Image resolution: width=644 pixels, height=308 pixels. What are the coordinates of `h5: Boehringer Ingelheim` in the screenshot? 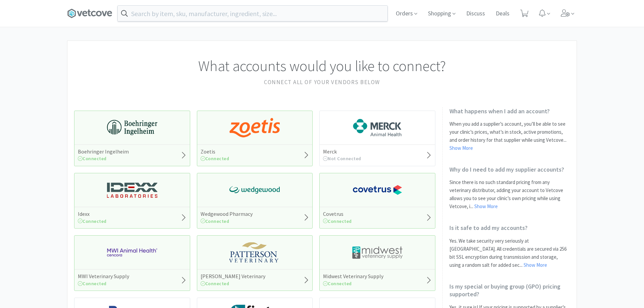 It's located at (103, 152).